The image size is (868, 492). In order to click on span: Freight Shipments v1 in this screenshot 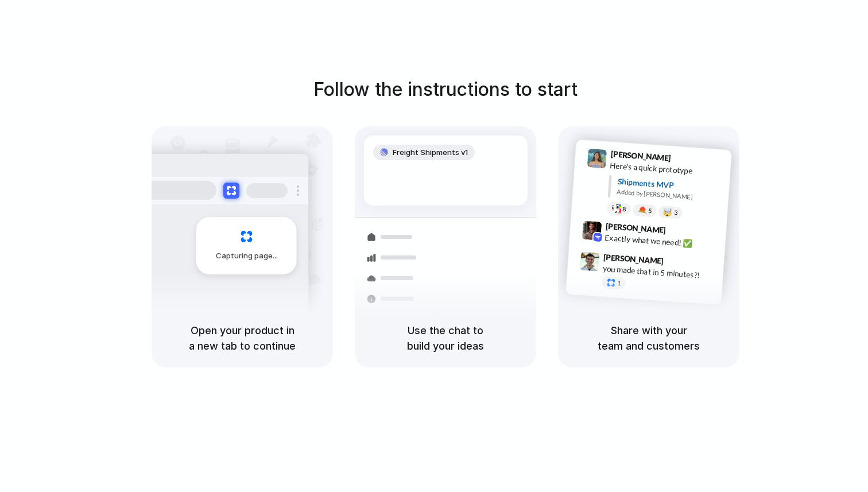, I will do `click(430, 153)`.